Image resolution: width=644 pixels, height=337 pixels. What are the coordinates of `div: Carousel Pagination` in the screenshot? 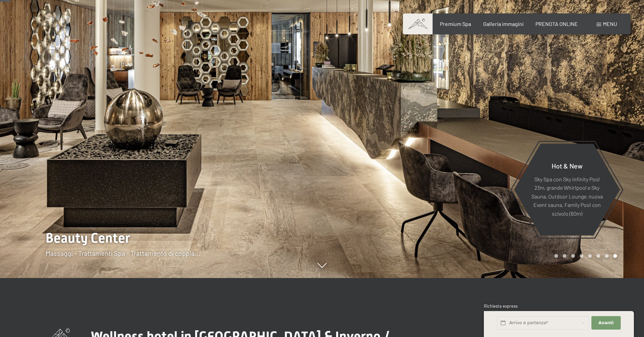 It's located at (584, 256).